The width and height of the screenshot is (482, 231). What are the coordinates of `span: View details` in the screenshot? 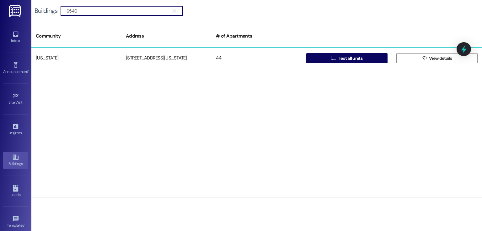 It's located at (440, 58).